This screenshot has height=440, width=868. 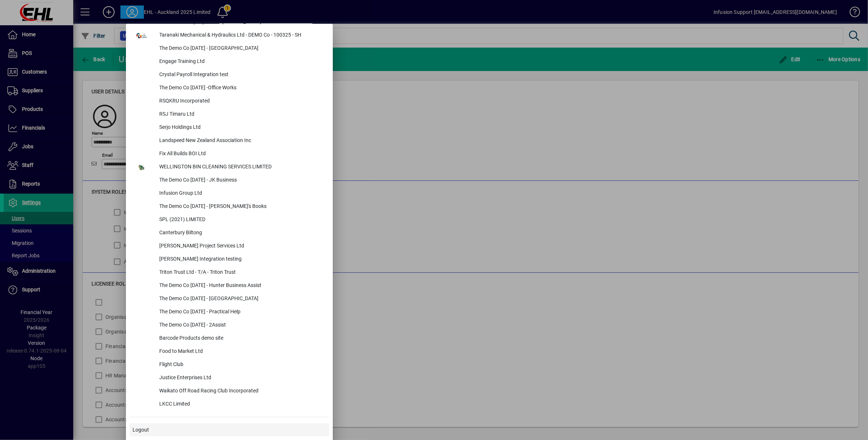 What do you see at coordinates (241, 62) in the screenshot?
I see `div: Engage Training Ltd` at bounding box center [241, 62].